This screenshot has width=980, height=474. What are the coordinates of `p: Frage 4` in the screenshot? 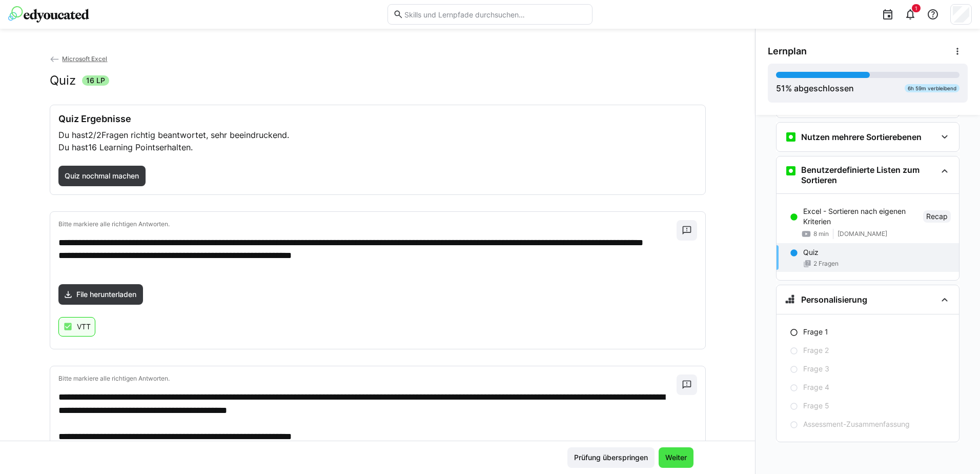 It's located at (816, 387).